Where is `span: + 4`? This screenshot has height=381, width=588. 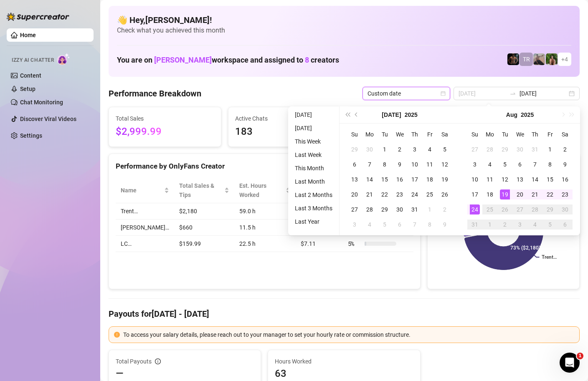
span: + 4 is located at coordinates (564, 60).